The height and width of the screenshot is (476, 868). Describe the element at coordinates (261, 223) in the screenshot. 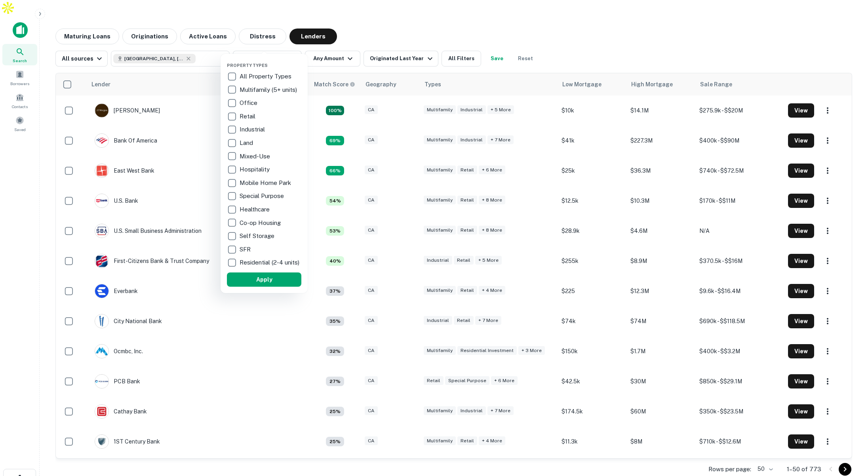

I see `p: Co-op Housing` at that location.